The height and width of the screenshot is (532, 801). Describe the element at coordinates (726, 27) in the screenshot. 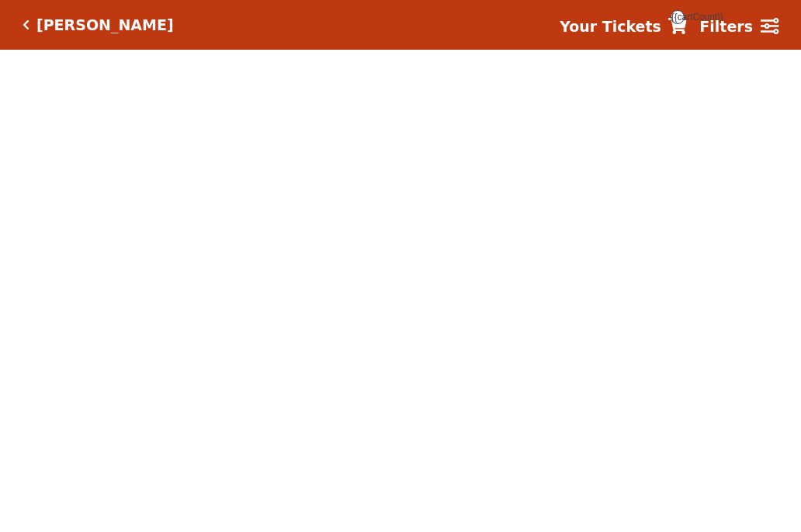

I see `strong: Filters` at that location.